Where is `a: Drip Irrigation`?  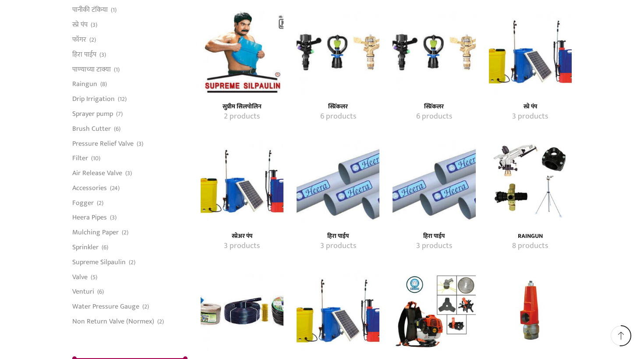 a: Drip Irrigation is located at coordinates (93, 99).